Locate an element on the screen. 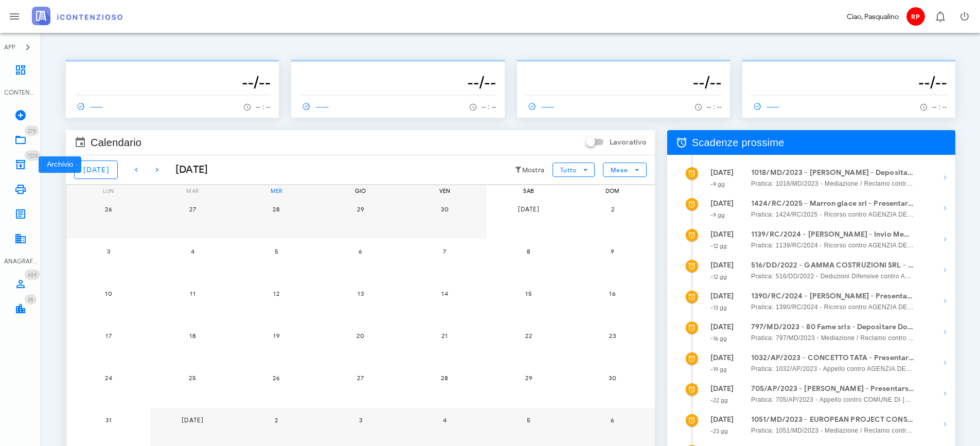  div: sab is located at coordinates (529, 191).